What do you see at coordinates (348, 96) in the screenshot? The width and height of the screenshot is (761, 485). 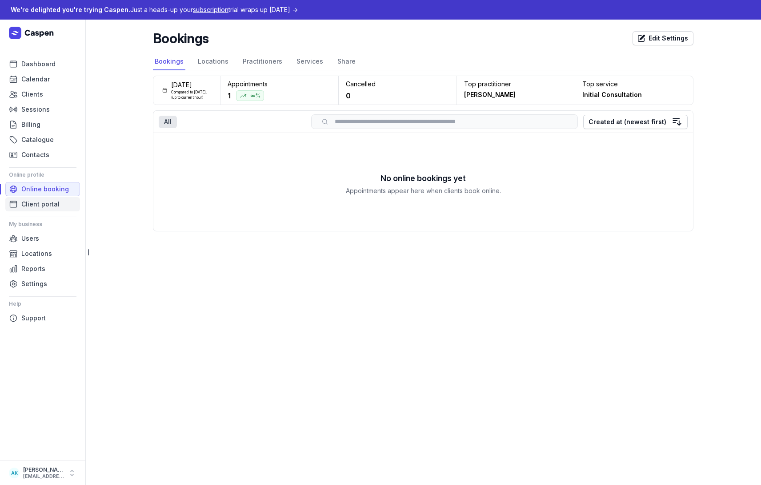 I see `div: 0` at bounding box center [348, 96].